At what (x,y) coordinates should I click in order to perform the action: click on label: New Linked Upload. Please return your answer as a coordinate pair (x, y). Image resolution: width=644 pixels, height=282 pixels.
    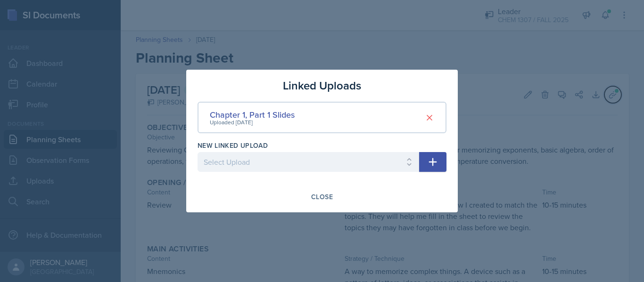
    Looking at the image, I should click on (232, 145).